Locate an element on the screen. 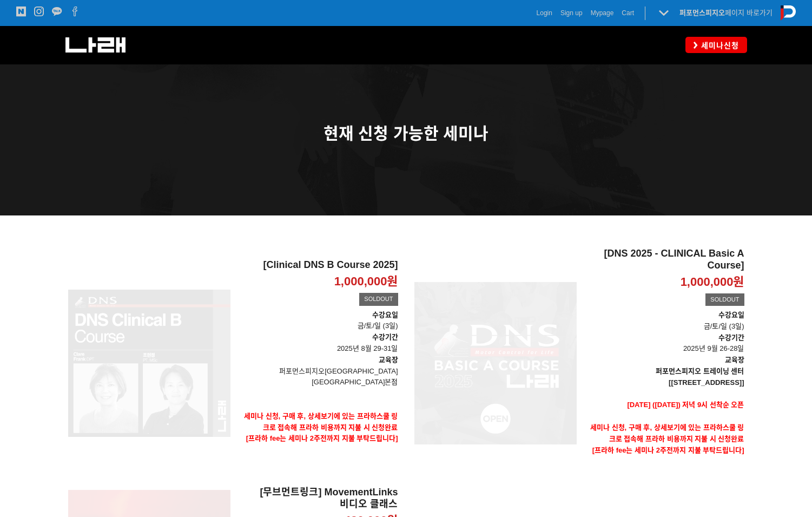 This screenshot has height=517, width=812. a: Sign up is located at coordinates (571, 13).